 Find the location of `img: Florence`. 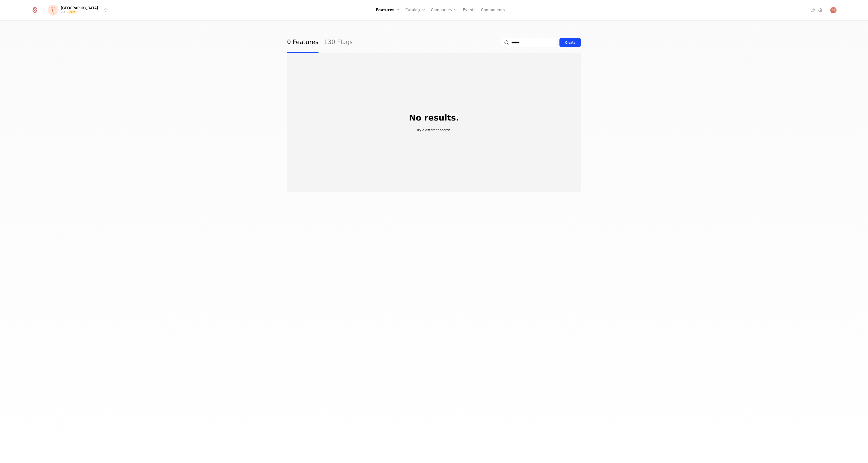

img: Florence is located at coordinates (53, 10).